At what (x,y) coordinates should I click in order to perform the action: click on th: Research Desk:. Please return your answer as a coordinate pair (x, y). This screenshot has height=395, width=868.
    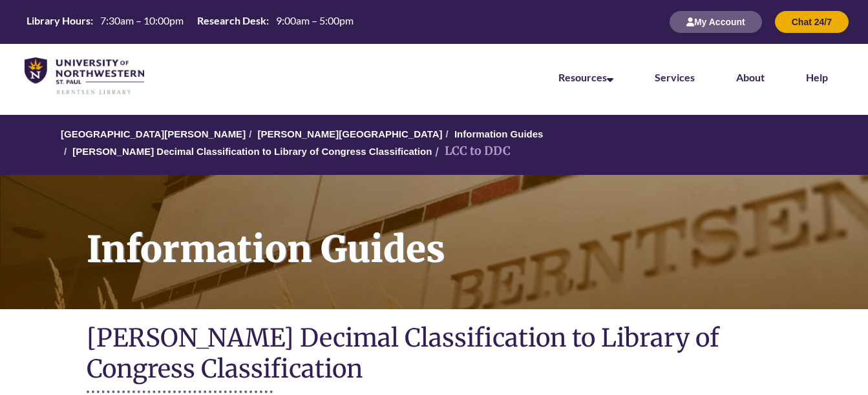
    Looking at the image, I should click on (232, 21).